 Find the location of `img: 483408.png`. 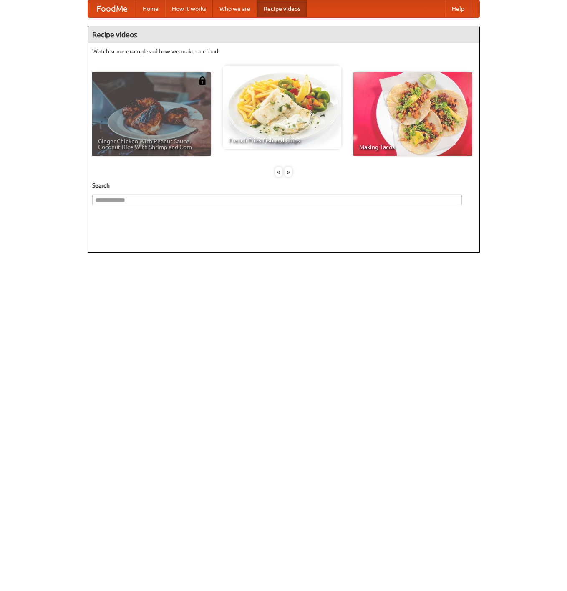

img: 483408.png is located at coordinates (203, 81).